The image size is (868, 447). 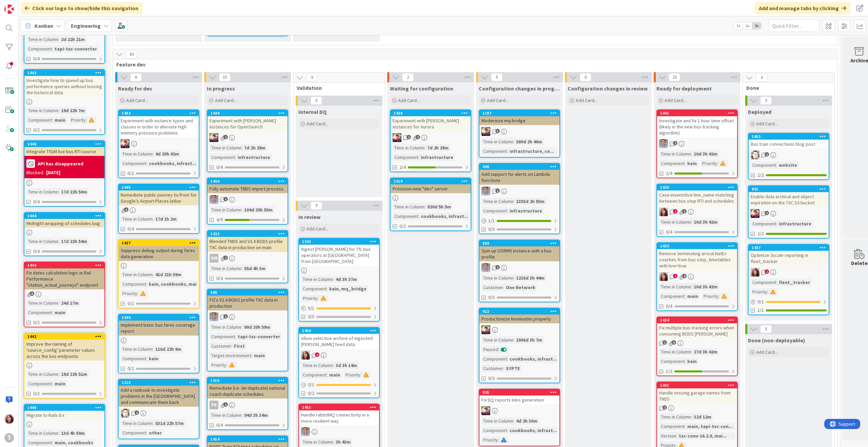 What do you see at coordinates (249, 113) in the screenshot?
I see `div: 1439` at bounding box center [249, 113].